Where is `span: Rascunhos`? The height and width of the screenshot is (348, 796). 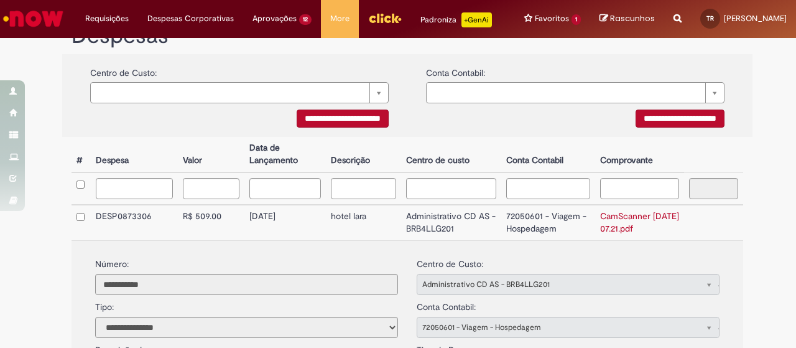
span: Rascunhos is located at coordinates (632, 18).